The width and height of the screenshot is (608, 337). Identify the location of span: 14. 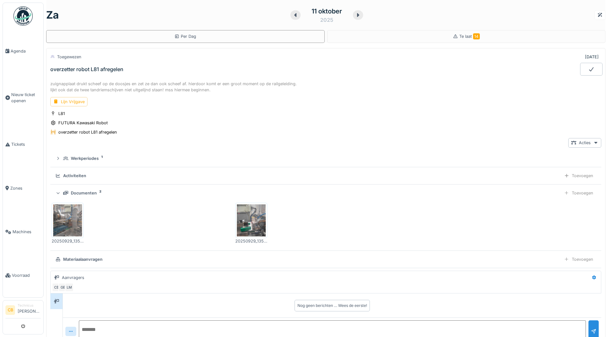
(476, 36).